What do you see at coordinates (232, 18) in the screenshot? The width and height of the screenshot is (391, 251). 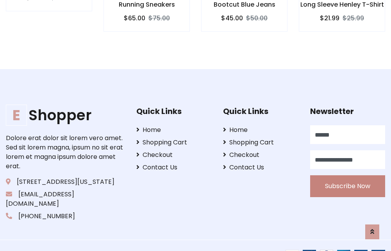 I see `h6: $45.00` at bounding box center [232, 18].